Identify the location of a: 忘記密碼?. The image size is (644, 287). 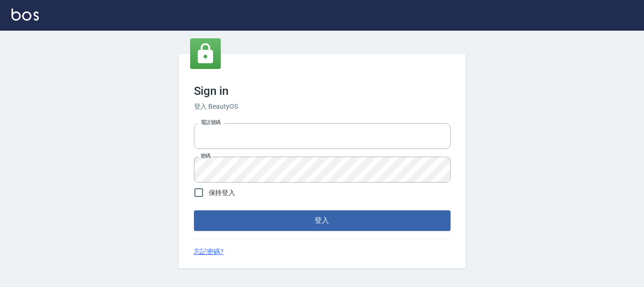
(209, 252).